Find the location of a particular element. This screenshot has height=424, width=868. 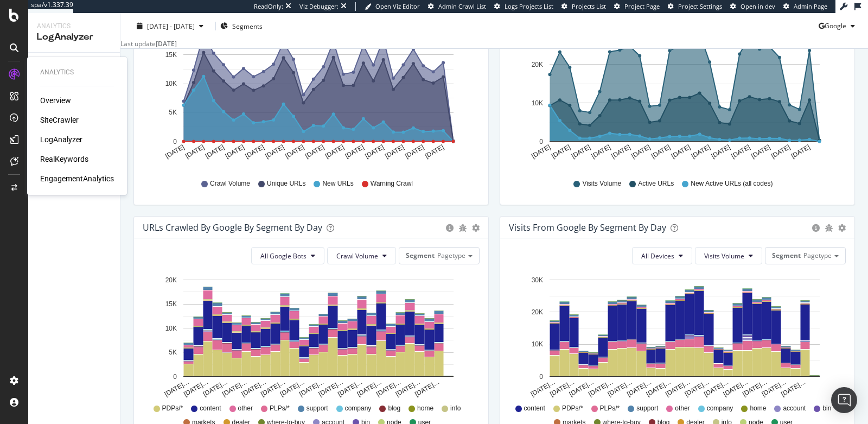

div: Analytics is located at coordinates (77, 72).